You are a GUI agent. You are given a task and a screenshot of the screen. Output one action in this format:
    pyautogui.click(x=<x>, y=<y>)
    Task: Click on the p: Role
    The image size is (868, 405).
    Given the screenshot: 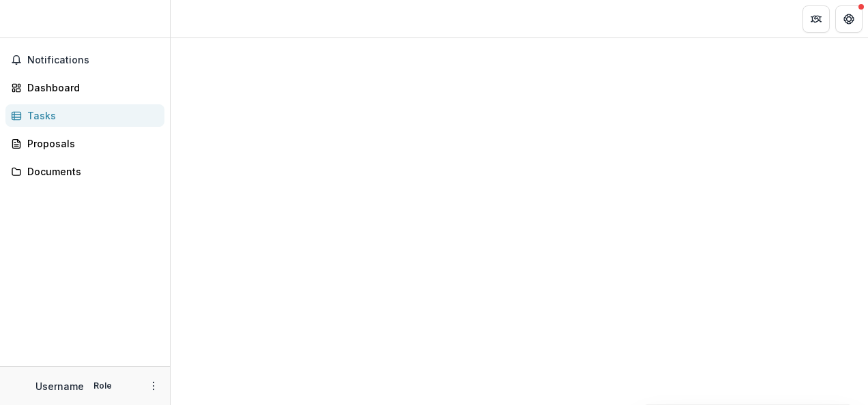 What is the action you would take?
    pyautogui.click(x=102, y=386)
    